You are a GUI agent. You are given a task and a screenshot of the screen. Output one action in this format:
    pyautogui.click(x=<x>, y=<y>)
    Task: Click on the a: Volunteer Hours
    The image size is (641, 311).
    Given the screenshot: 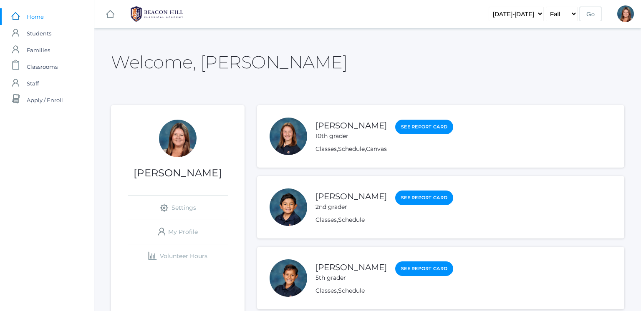 What is the action you would take?
    pyautogui.click(x=178, y=256)
    